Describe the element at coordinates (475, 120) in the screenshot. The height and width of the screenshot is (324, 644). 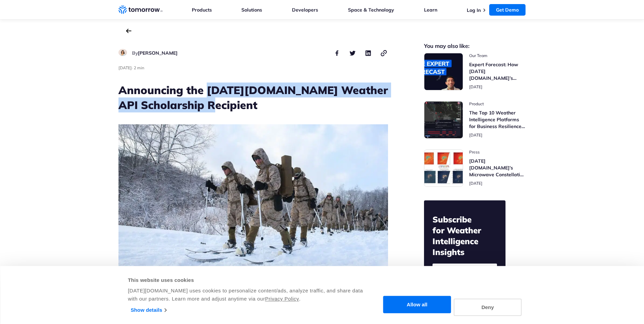
I see `a: Read The Top 10 Weather Intelligence Platforms for Business Resilience in 2025` at that location.